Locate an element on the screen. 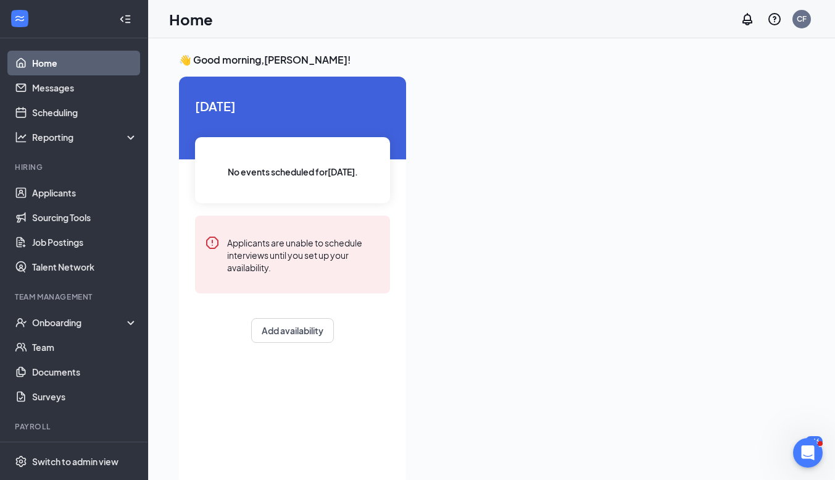 The height and width of the screenshot is (480, 835). div: Payroll is located at coordinates (75, 426).